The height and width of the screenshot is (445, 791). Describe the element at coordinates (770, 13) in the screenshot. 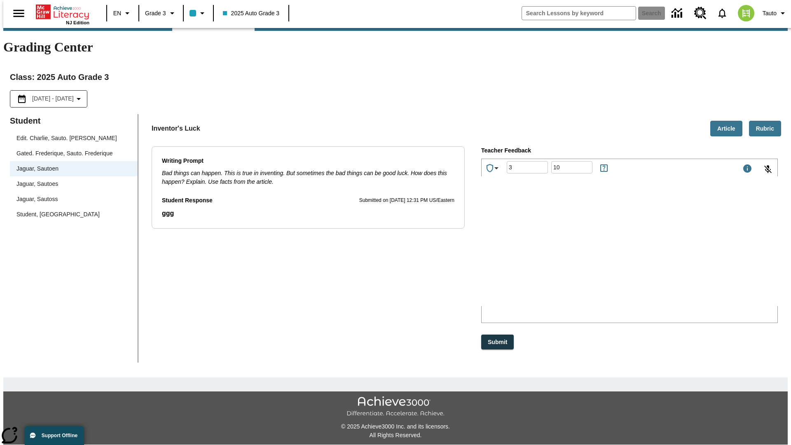

I see `span: Tauto` at that location.